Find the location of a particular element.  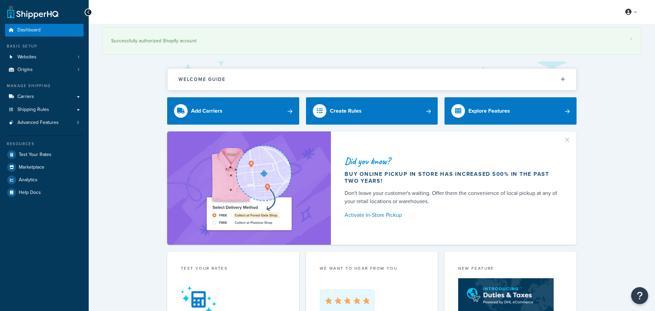

button: Open Resource Center is located at coordinates (640, 295).